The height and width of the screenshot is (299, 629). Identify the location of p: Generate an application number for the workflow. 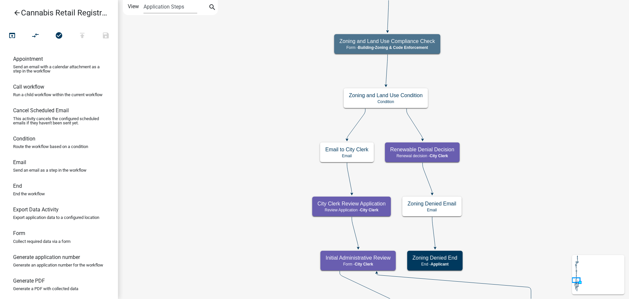
(58, 264).